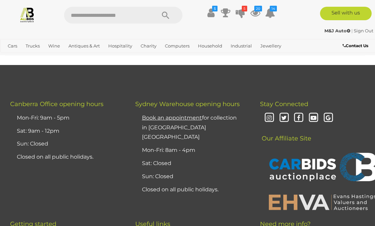  What do you see at coordinates (240, 13) in the screenshot?
I see `a: 5` at bounding box center [240, 13].